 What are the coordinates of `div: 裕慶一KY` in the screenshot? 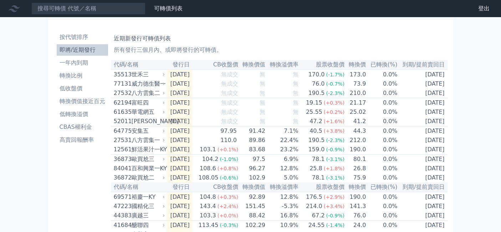 It's located at (148, 197).